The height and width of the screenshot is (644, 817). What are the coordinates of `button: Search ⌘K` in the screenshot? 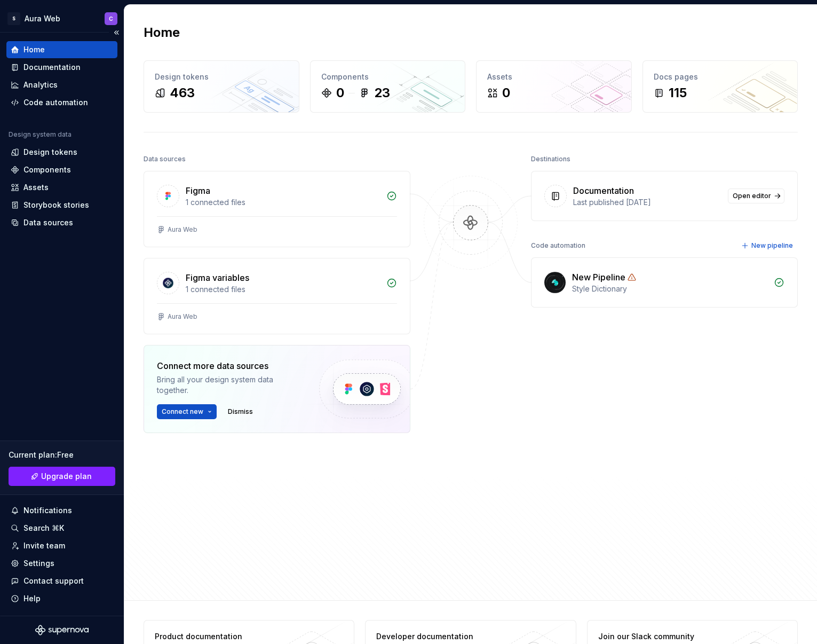 It's located at (62, 528).